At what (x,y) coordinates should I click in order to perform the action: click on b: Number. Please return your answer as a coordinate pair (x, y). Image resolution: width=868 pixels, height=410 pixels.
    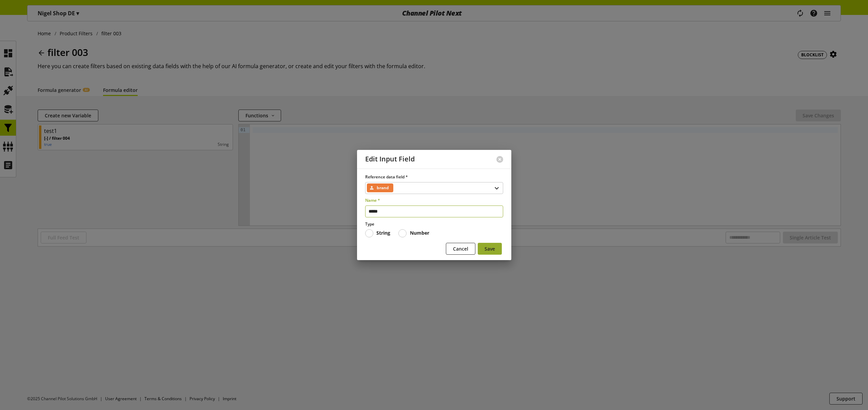
    Looking at the image, I should click on (420, 233).